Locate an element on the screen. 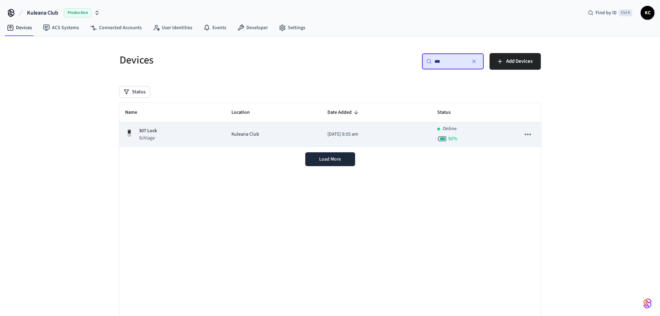 The width and height of the screenshot is (660, 316). button: Load More is located at coordinates (330, 159).